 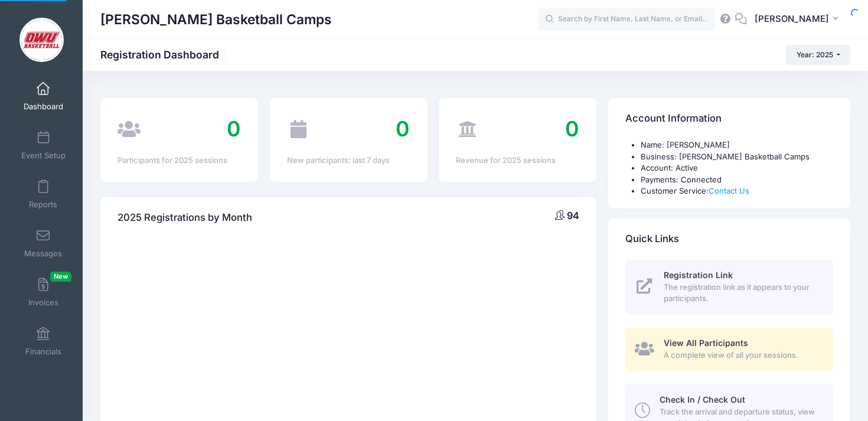 I want to click on span: Financials, so click(x=43, y=351).